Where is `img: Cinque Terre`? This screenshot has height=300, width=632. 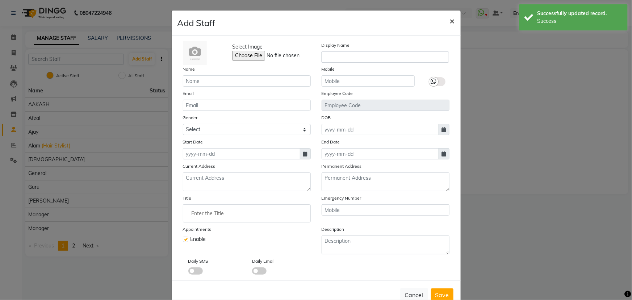
img: Cinque Terre is located at coordinates (195, 53).